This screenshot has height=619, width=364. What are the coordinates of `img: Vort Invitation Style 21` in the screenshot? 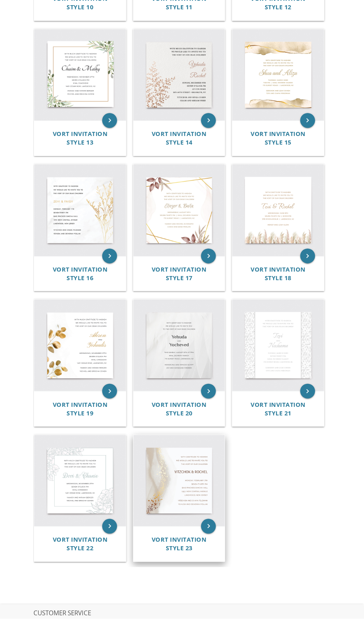 It's located at (278, 345).